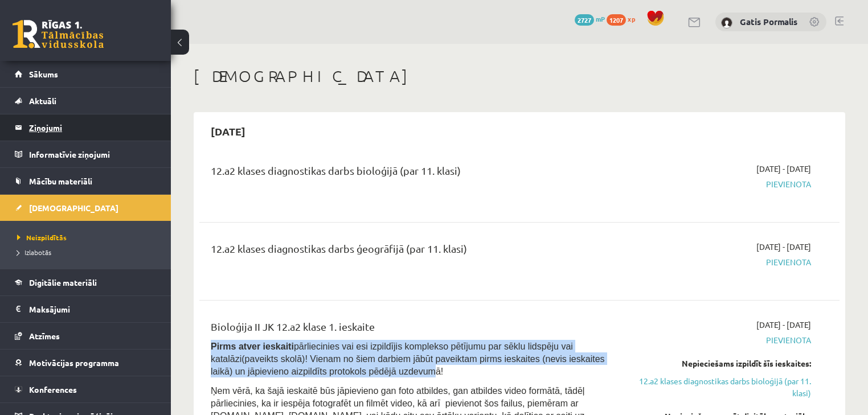 The height and width of the screenshot is (415, 868). Describe the element at coordinates (716, 363) in the screenshot. I see `div: Nepieciešams izpildīt šīs ieskaites:` at that location.